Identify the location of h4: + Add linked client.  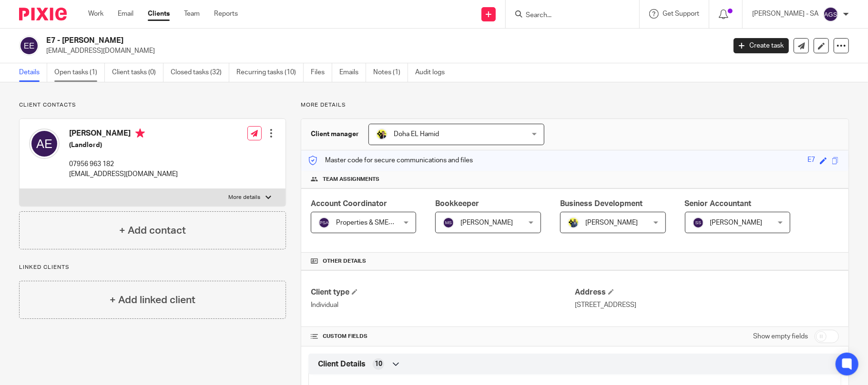
(152, 300).